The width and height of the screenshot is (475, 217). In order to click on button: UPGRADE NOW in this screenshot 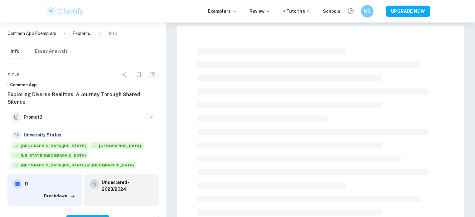, I will do `click(408, 11)`.